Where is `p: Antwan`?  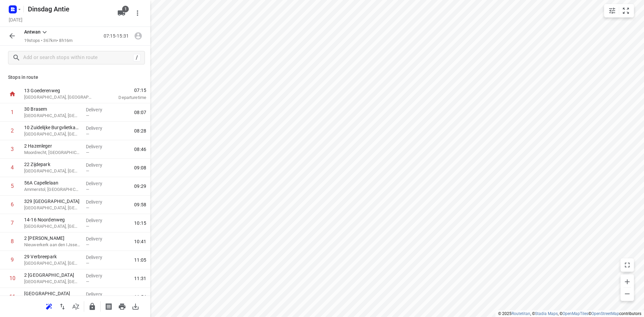 p: Antwan is located at coordinates (32, 32).